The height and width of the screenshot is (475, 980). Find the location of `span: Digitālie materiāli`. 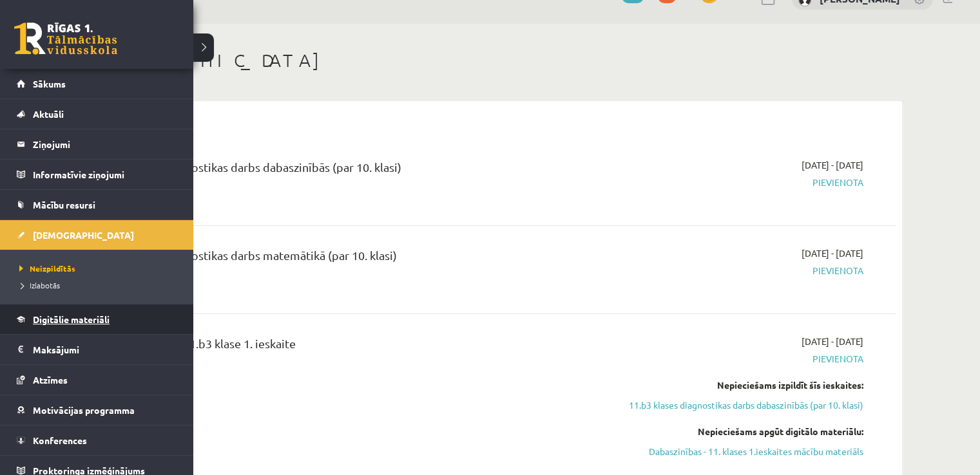

span: Digitālie materiāli is located at coordinates (71, 320).